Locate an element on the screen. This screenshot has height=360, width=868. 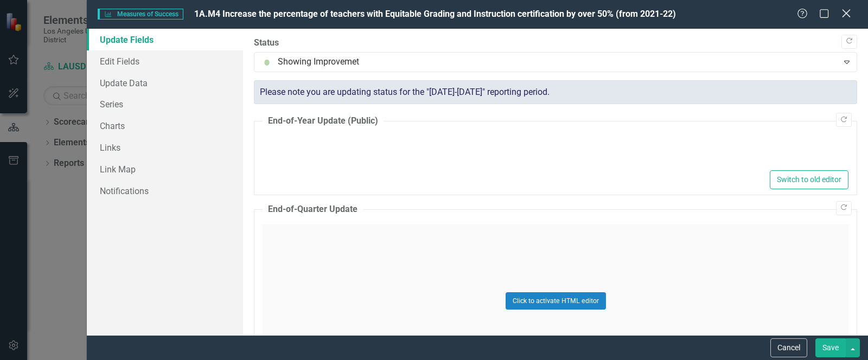
a: Update Fields is located at coordinates (165, 40).